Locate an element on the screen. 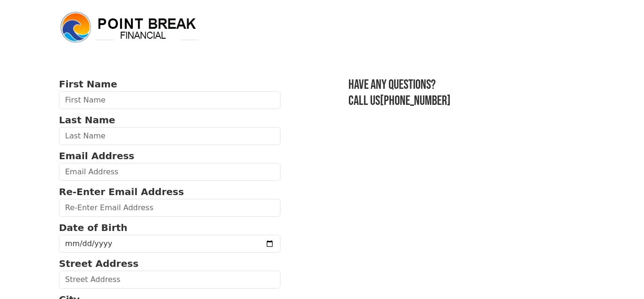 The width and height of the screenshot is (644, 299). input: Last Name is located at coordinates (170, 136).